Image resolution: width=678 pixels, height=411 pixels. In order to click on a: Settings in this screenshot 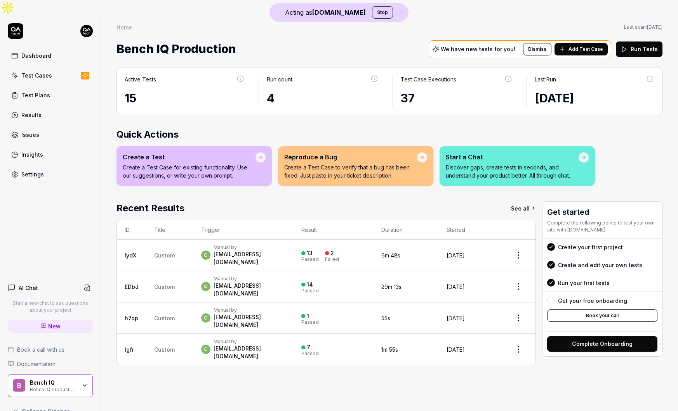, I will do `click(50, 174)`.